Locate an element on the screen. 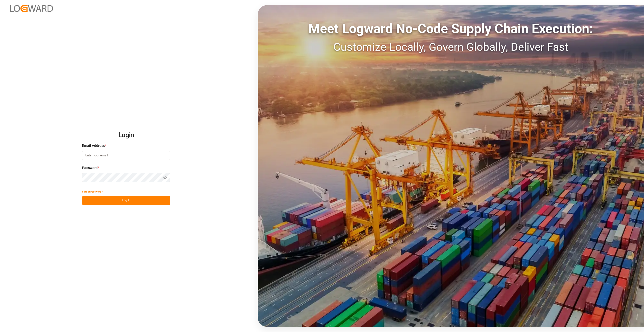 The width and height of the screenshot is (644, 332). div: Meet Logward No-Code Supply Chain Execution: is located at coordinates (451, 29).